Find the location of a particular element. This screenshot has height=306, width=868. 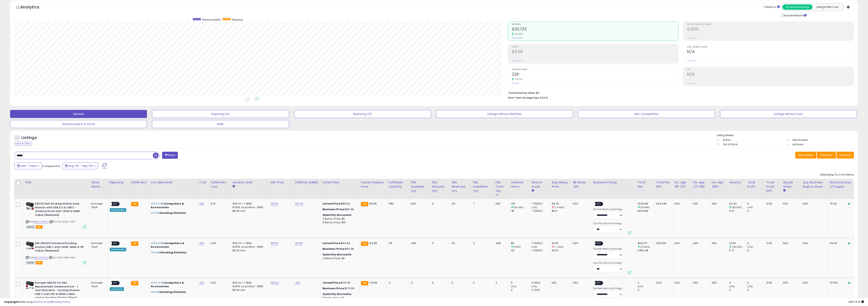

h2: 0.00% is located at coordinates (770, 30).